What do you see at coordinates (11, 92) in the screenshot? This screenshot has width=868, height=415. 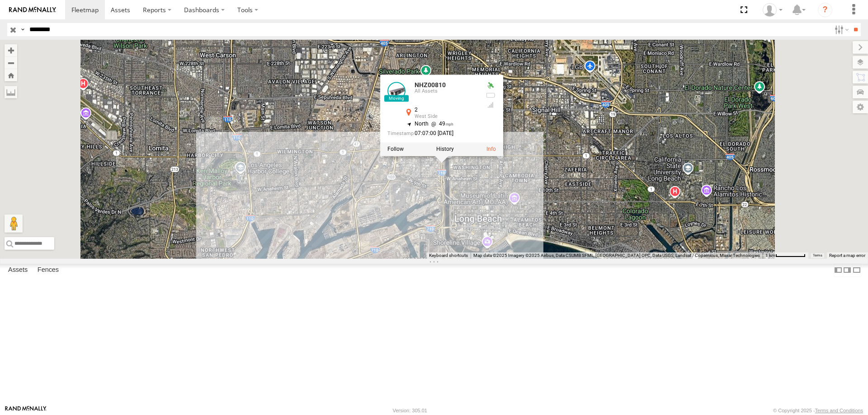 I see `label: Measure` at bounding box center [11, 92].